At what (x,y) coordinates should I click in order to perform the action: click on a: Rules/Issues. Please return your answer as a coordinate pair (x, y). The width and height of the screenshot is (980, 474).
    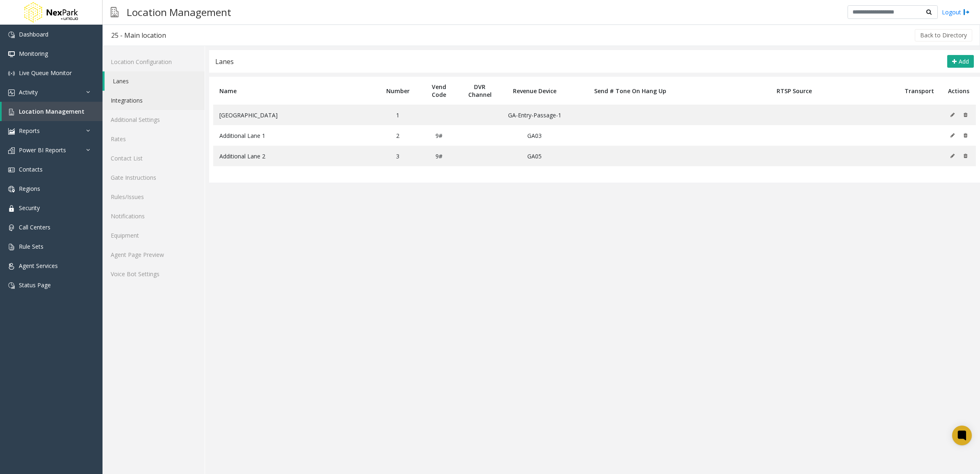
    Looking at the image, I should click on (154, 196).